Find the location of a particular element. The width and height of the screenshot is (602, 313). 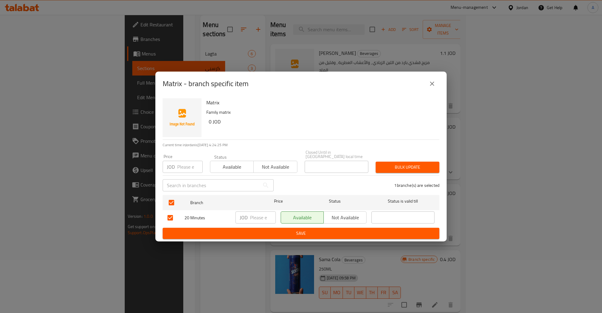

span: Branch is located at coordinates (222, 203).